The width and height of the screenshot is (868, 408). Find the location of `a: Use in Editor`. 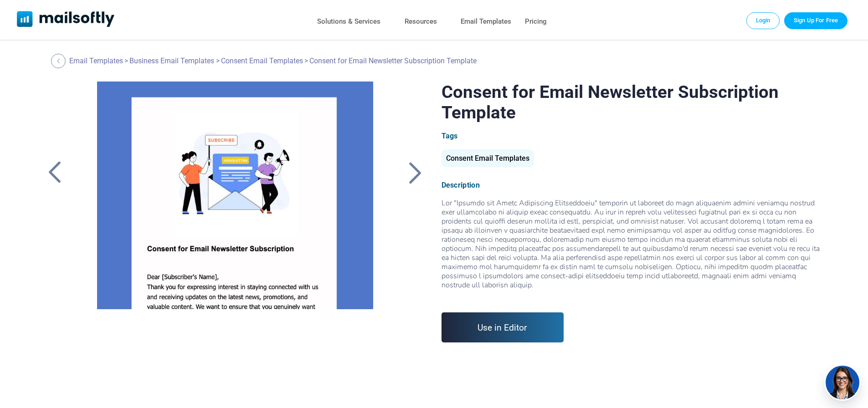

a: Use in Editor is located at coordinates (503, 327).